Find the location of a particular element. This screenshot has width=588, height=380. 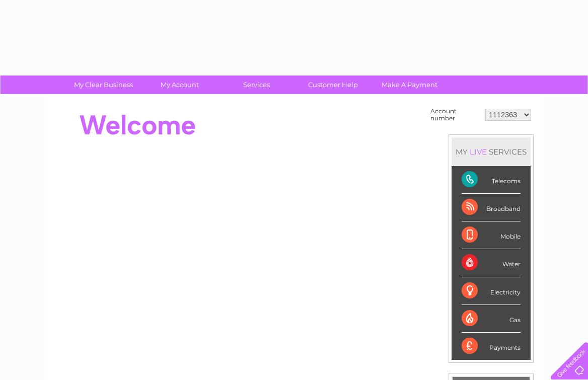

div: Mobile is located at coordinates (491, 235).